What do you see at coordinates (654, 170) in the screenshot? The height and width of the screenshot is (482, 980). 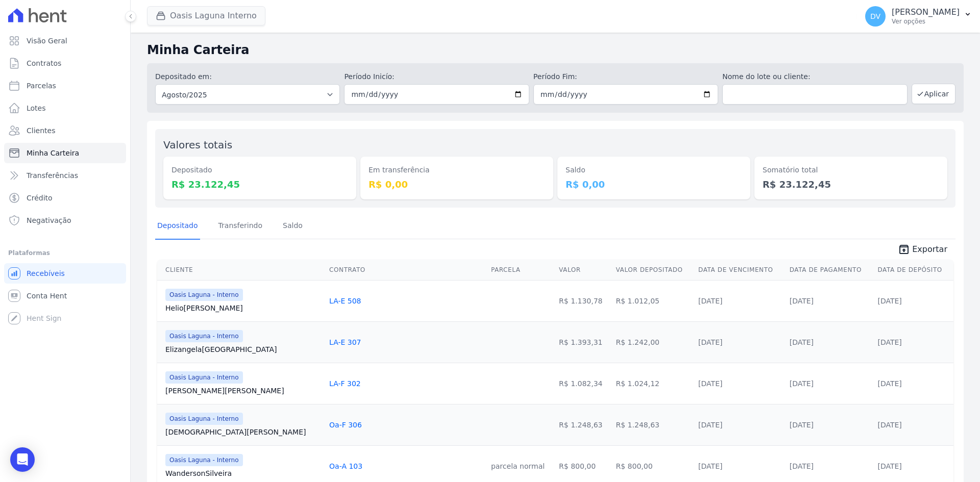 I see `dt: Saldo` at bounding box center [654, 170].